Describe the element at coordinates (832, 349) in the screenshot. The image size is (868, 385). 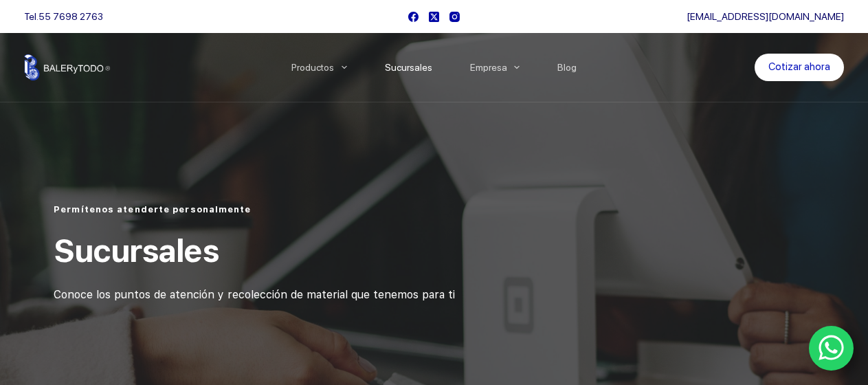
I see `a: WhatsApp` at that location.